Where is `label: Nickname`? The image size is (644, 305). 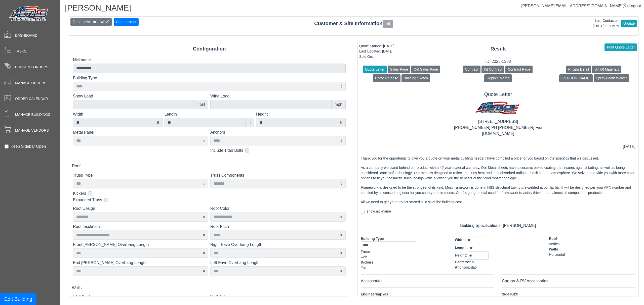 label: Nickname is located at coordinates (209, 60).